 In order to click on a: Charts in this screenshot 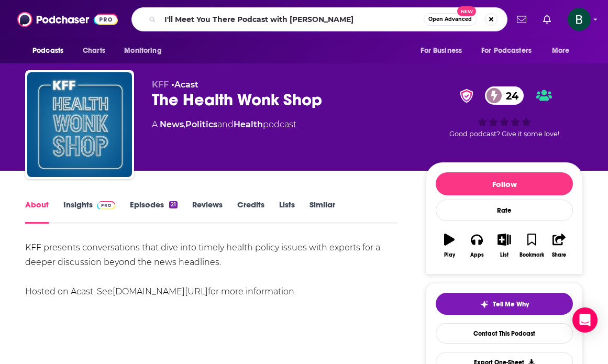, I will do `click(94, 51)`.